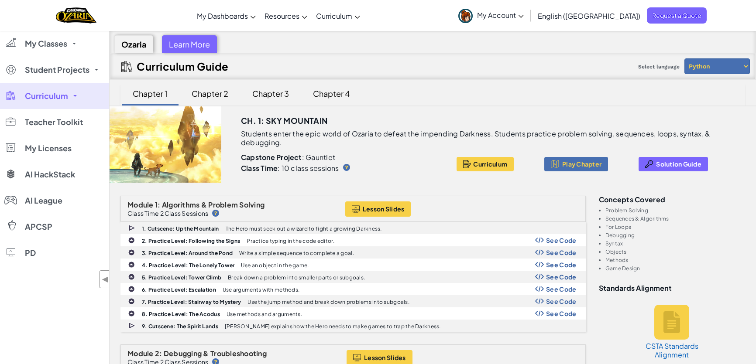 The width and height of the screenshot is (756, 364). I want to click on a: Curriculum, so click(338, 16).